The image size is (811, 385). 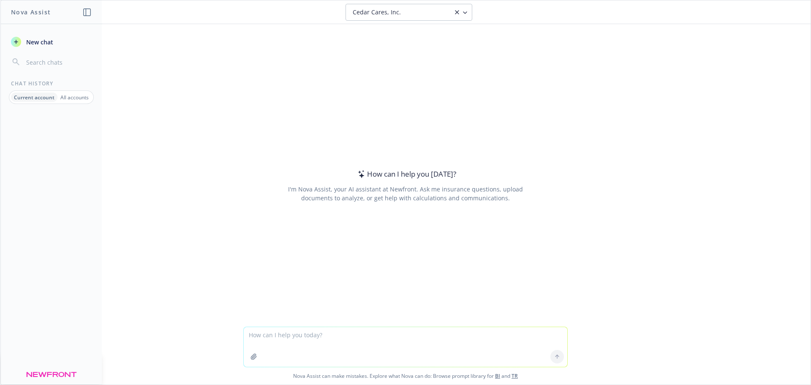 What do you see at coordinates (498, 376) in the screenshot?
I see `a: BI` at bounding box center [498, 376].